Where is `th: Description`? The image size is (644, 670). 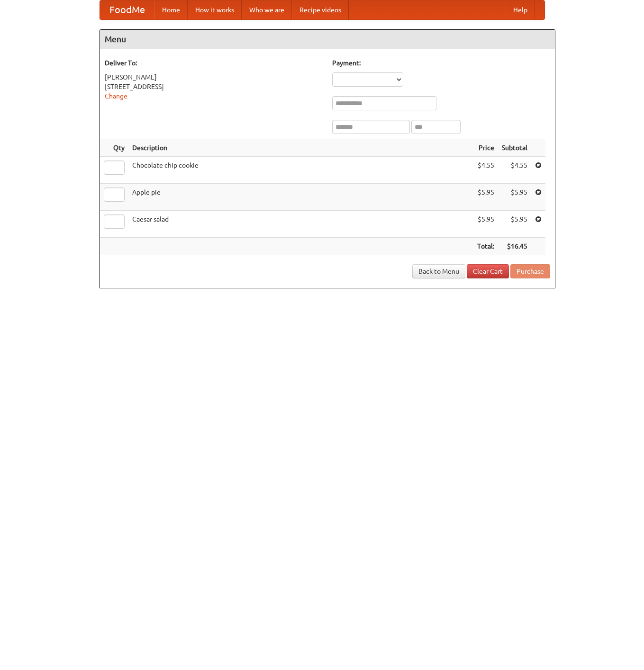 th: Description is located at coordinates (301, 148).